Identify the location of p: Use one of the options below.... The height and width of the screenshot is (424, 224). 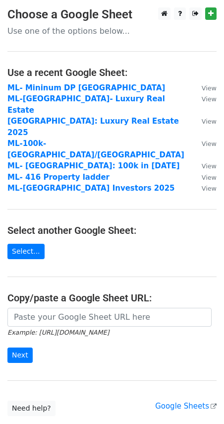
(112, 31).